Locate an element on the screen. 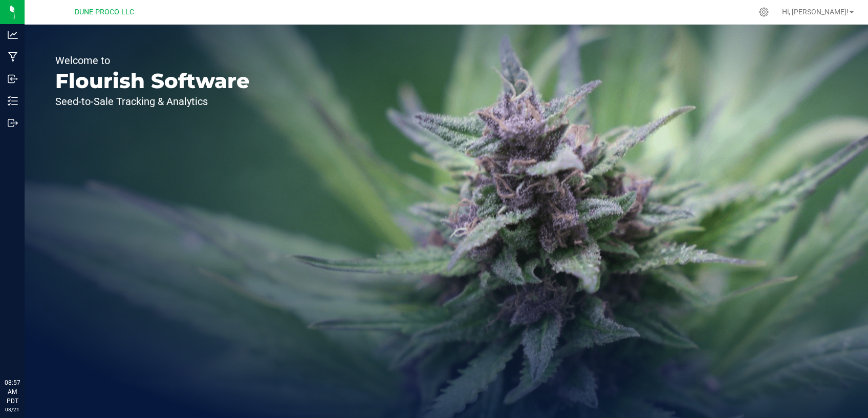 This screenshot has height=418, width=868. inline-svg: Manufacturing is located at coordinates (13, 57).